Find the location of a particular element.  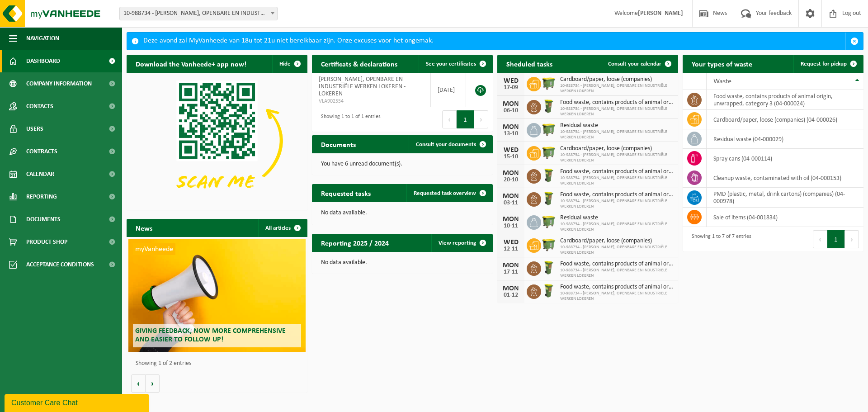

div: 12-11 is located at coordinates (511, 249).